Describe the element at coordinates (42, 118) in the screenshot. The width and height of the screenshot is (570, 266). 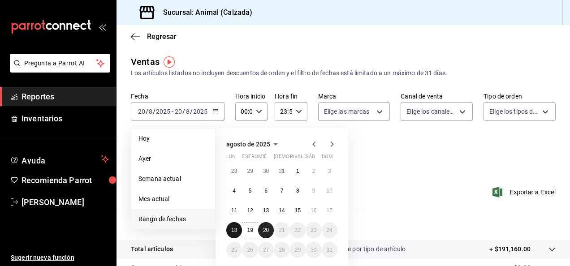
I see `font: Inventarios` at that location.